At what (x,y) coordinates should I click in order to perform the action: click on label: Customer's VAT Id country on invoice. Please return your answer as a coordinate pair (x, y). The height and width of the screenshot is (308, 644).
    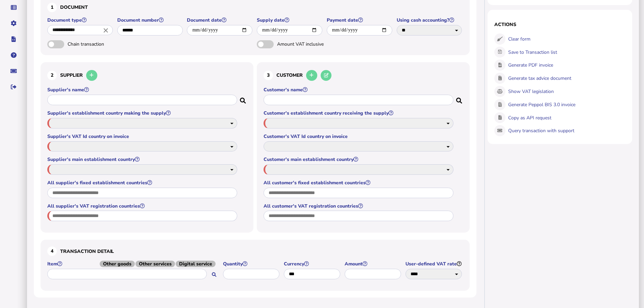
    Looking at the image, I should click on (359, 137).